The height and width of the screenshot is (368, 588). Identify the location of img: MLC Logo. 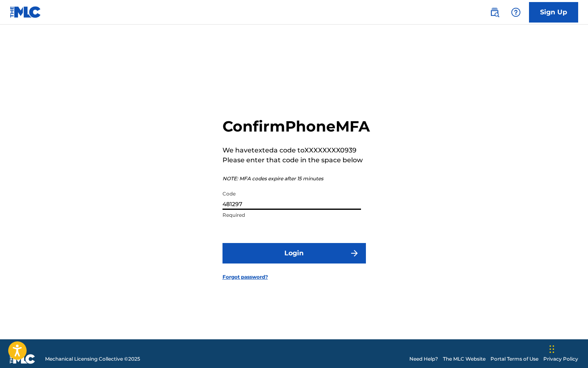
(26, 12).